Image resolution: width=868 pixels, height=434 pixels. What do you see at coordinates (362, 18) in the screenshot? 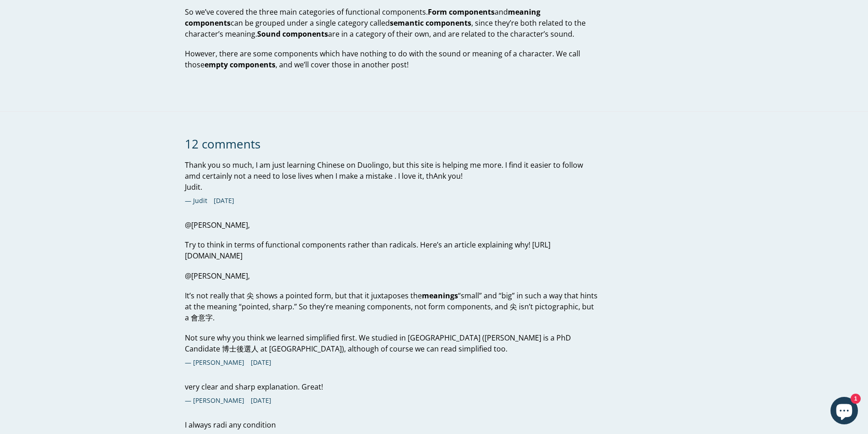
I see `strong: meaning components` at bounding box center [362, 18].